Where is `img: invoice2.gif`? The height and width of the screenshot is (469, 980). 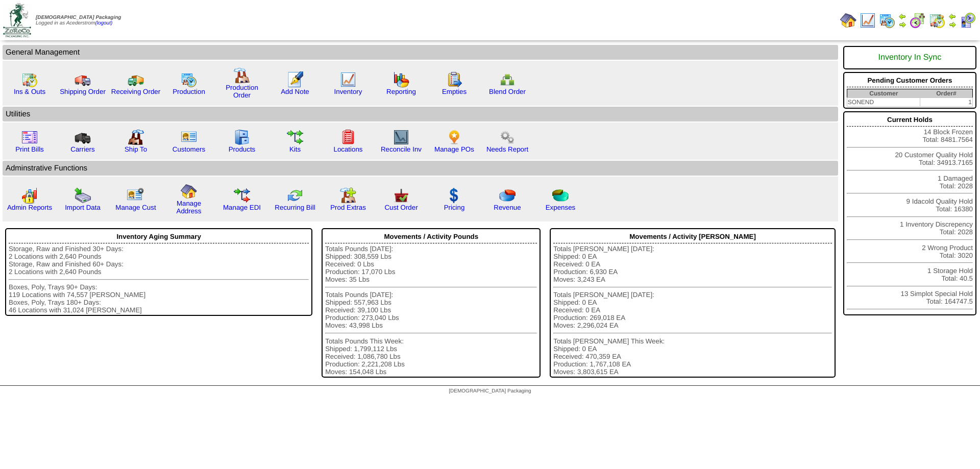
img: invoice2.gif is located at coordinates (30, 137).